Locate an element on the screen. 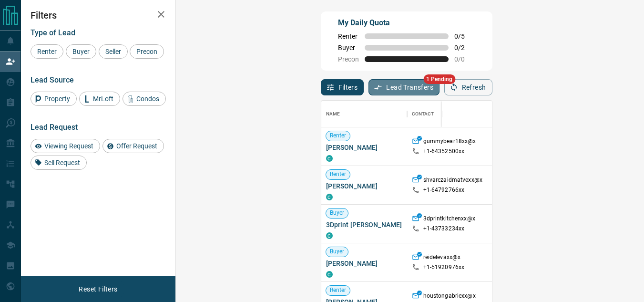 This screenshot has height=302, width=644. span: Seller is located at coordinates (113, 51).